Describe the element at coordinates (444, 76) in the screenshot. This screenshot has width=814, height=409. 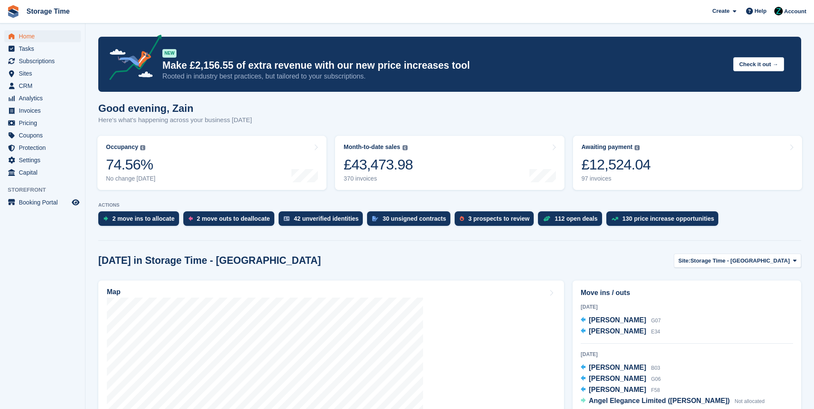
I see `p: Rooted in industry best practices, but tailored to your subscriptions.` at that location.